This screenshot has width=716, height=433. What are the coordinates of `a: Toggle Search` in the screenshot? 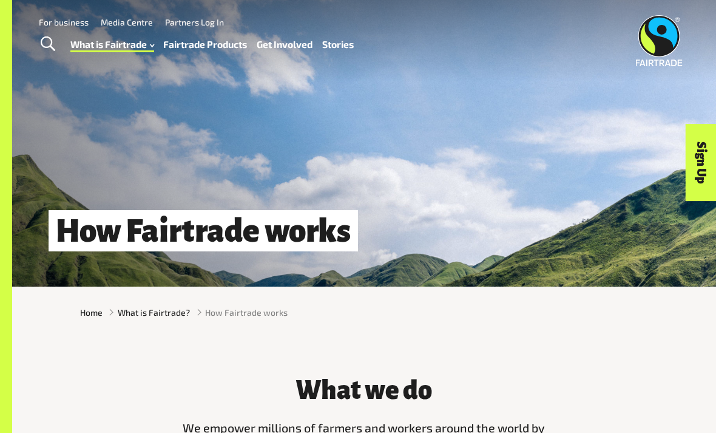 It's located at (47, 44).